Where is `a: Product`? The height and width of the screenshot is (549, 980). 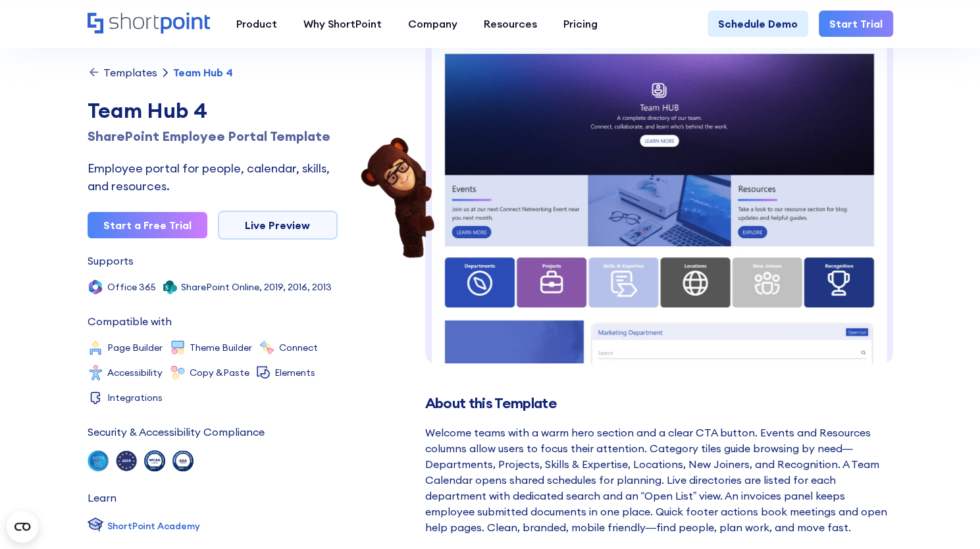 a: Product is located at coordinates (257, 24).